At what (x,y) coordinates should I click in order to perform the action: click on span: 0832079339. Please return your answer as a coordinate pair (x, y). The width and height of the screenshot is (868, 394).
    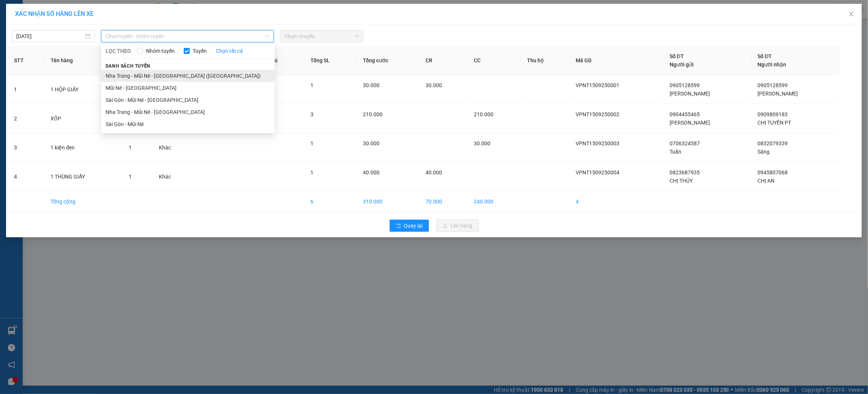
    Looking at the image, I should click on (773, 143).